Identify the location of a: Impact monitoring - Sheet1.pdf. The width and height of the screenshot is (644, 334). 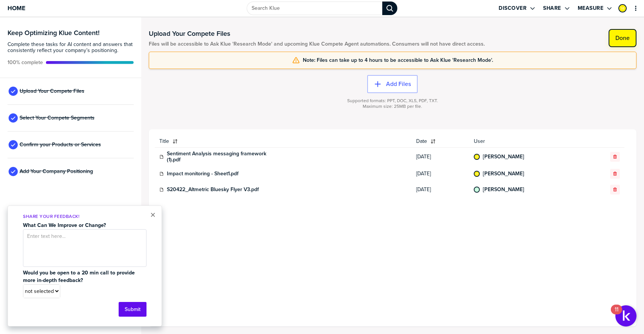
(203, 174).